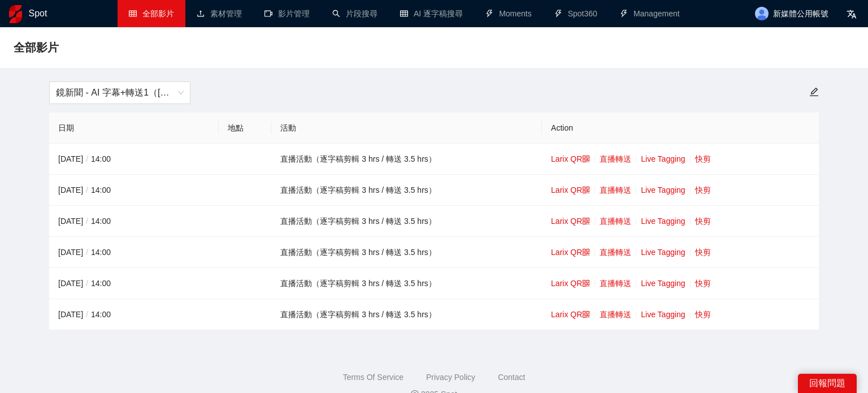  I want to click on span: edit, so click(813, 92).